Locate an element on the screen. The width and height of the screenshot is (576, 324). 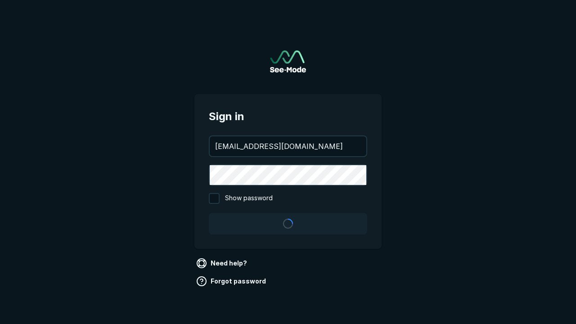
input: your@email.com is located at coordinates (288, 146).